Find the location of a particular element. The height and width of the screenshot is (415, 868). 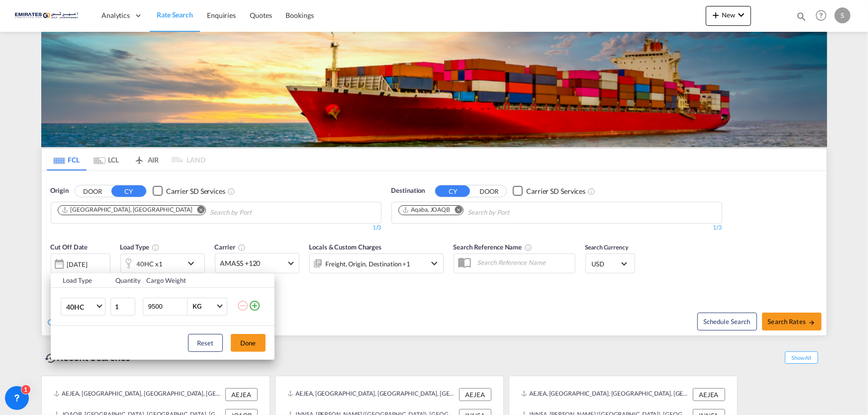

th: Load Type is located at coordinates (80, 281).